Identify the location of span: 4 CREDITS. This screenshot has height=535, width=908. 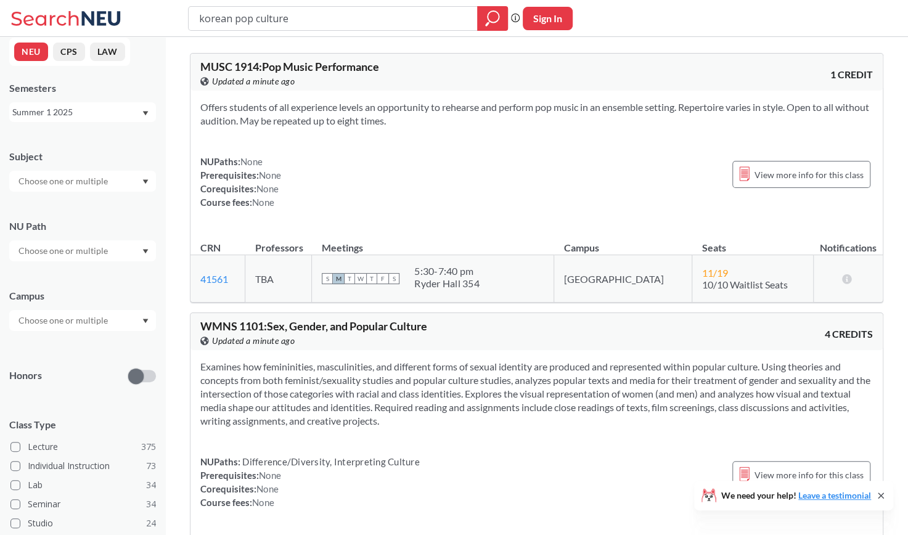
(849, 334).